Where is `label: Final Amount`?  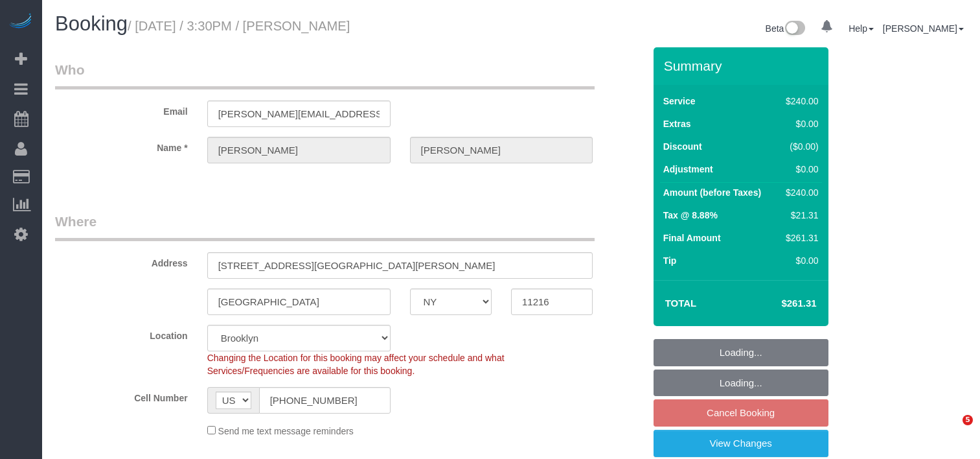 label: Final Amount is located at coordinates (692, 238).